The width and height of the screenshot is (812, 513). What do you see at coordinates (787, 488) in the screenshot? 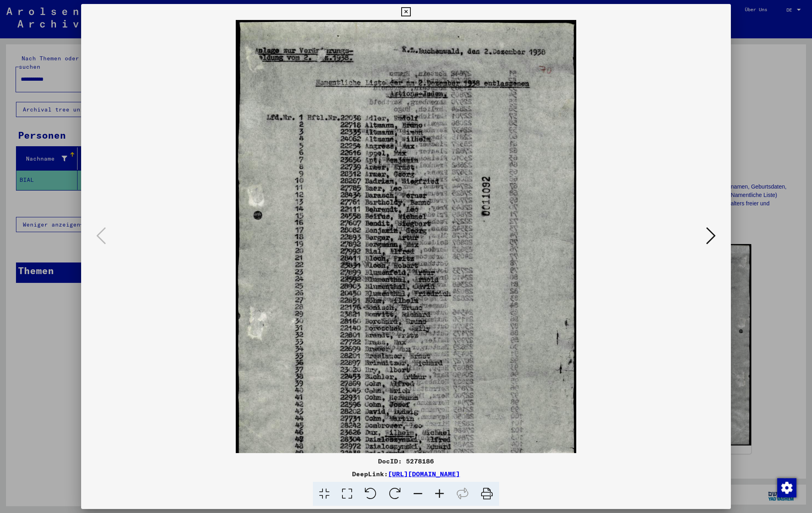
I see `img: Zustimmung ändern` at bounding box center [787, 488].